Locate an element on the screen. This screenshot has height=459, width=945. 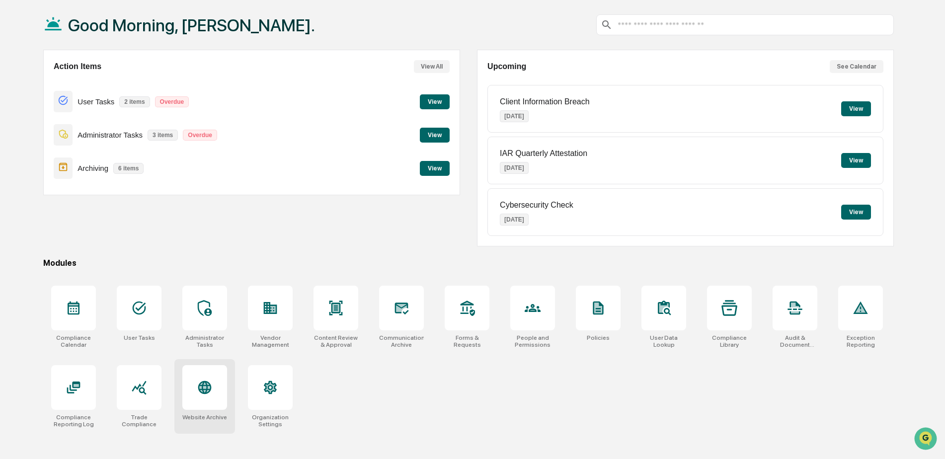
div: Vendor Management is located at coordinates (270, 341).